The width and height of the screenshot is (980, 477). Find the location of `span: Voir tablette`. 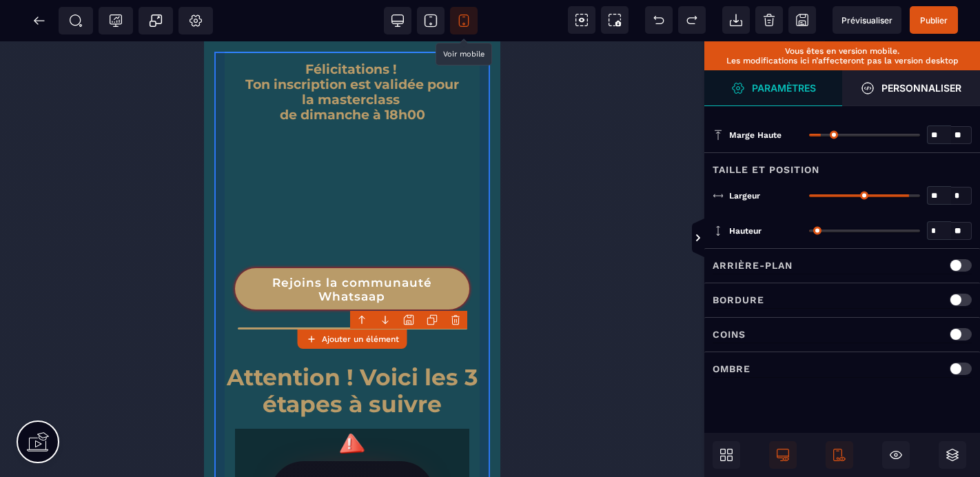

span: Voir tablette is located at coordinates (430, 21).